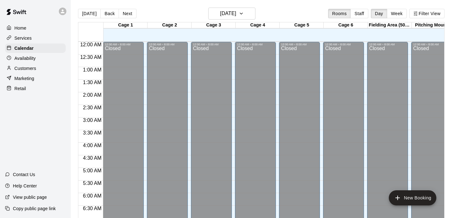 This screenshot has width=453, height=218. I want to click on button: Back, so click(109, 14).